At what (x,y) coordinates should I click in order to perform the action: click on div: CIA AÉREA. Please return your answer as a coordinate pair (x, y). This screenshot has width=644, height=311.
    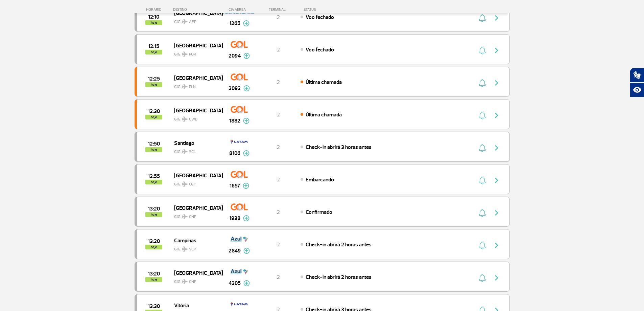
    Looking at the image, I should click on (239, 9).